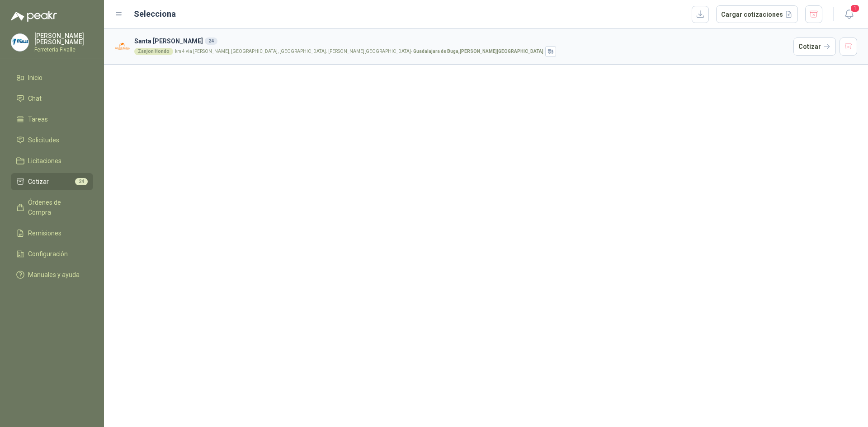  What do you see at coordinates (52, 254) in the screenshot?
I see `a: Configuración` at bounding box center [52, 254].